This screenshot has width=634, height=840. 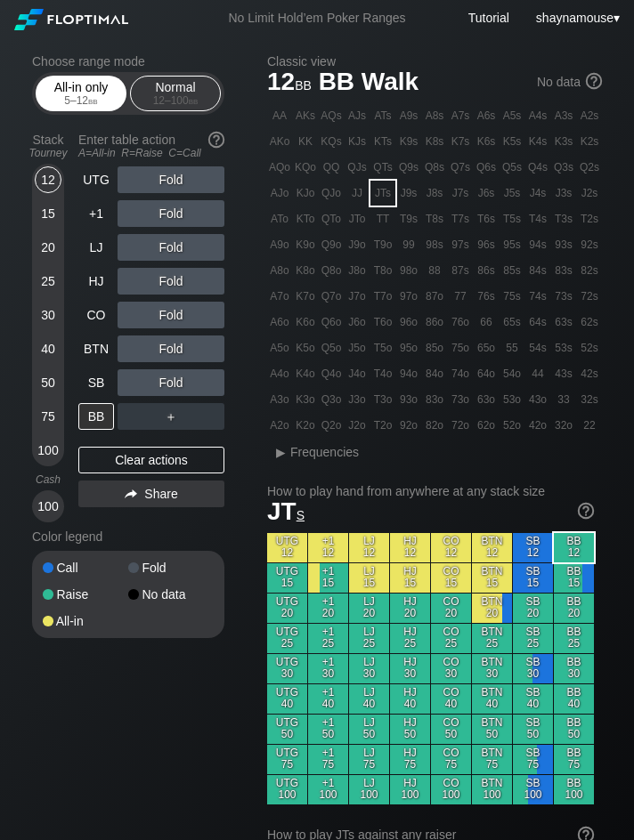 What do you see at coordinates (590, 400) in the screenshot?
I see `div: 32s` at bounding box center [590, 400].